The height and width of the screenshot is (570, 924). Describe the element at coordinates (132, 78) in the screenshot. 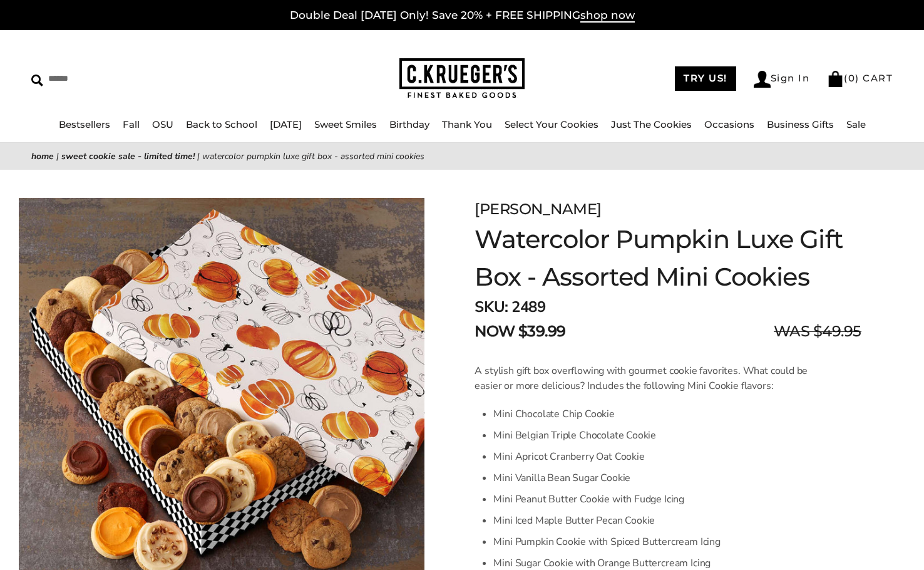

I see `input: Search` at that location.